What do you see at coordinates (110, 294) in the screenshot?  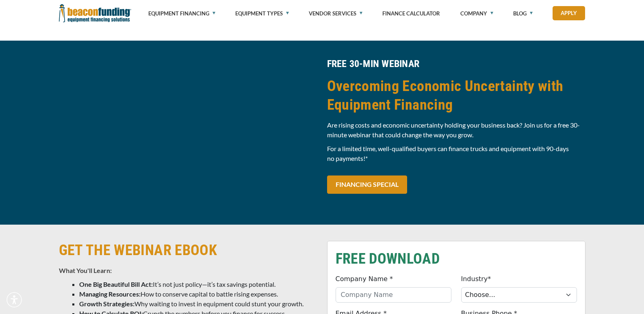 I see `strong: Managing Resources:` at bounding box center [110, 294].